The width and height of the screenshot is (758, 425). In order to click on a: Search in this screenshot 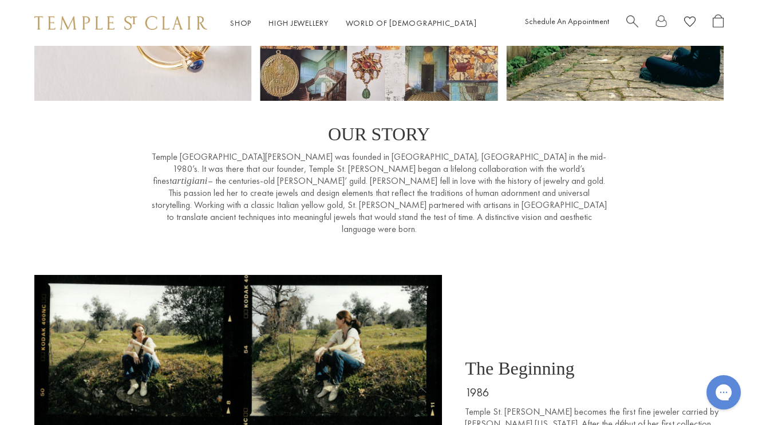, I will do `click(632, 23)`.